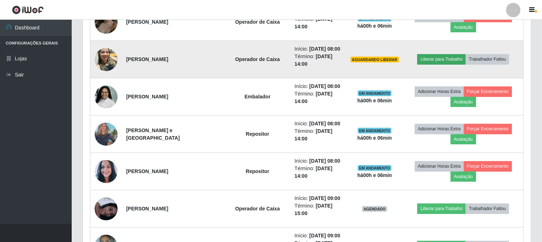 The image size is (542, 242). I want to click on img: 1751324308831.jpeg, so click(106, 134).